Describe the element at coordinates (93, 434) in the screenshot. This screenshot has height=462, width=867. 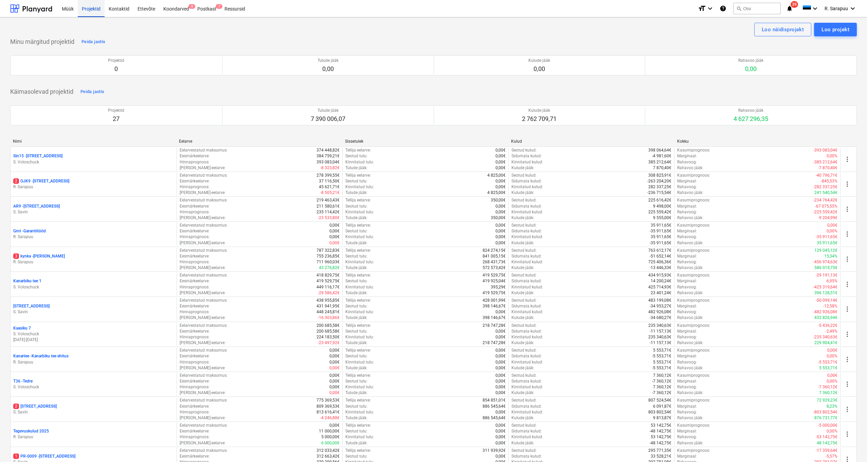
I see `div: Tegevuskulud 2025R. Sarapuu` at that location.